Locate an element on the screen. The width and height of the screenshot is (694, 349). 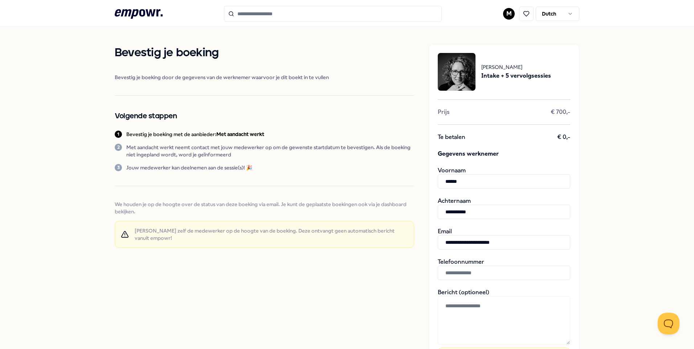
div: Telefoonnummer is located at coordinates (504, 270).